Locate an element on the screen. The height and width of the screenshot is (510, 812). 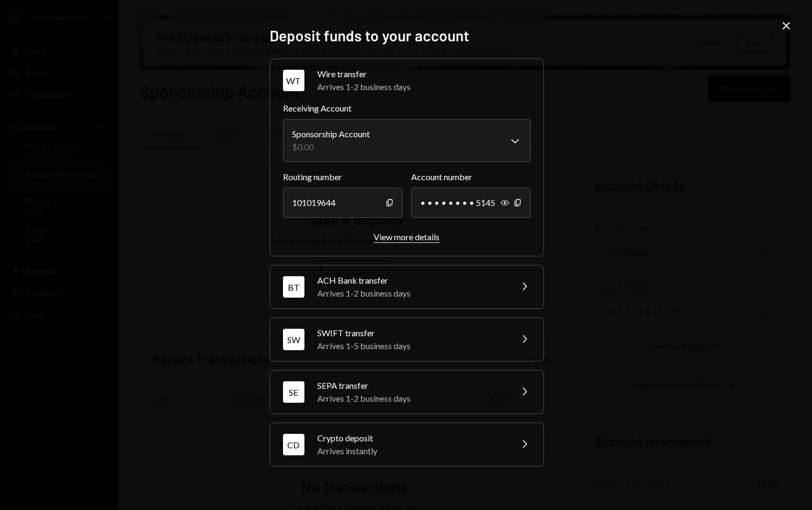
div: View more details is located at coordinates (407, 236).